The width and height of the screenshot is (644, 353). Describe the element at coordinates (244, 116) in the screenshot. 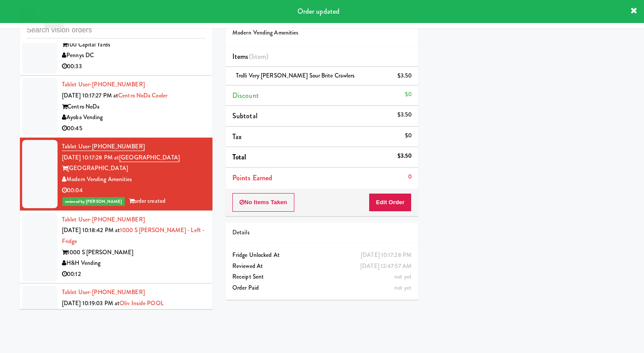

I see `span: Subtotal` at that location.